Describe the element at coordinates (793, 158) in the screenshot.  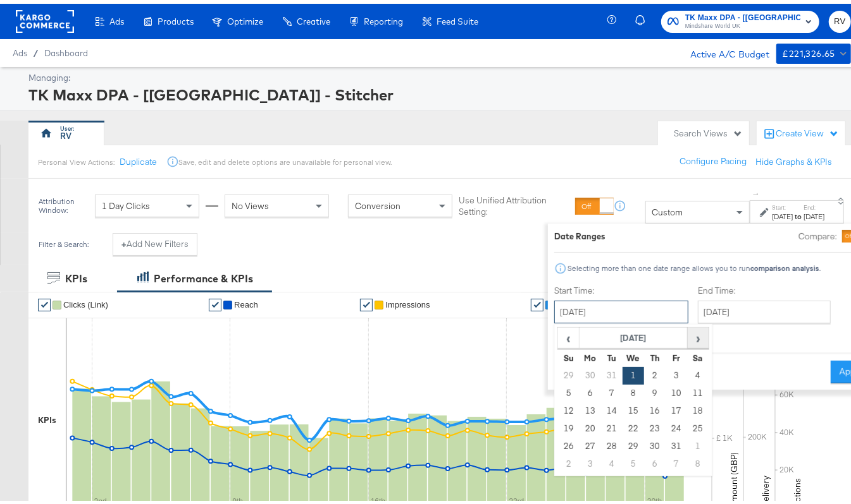
I see `button: Hide Graphs & KPIs` at that location.